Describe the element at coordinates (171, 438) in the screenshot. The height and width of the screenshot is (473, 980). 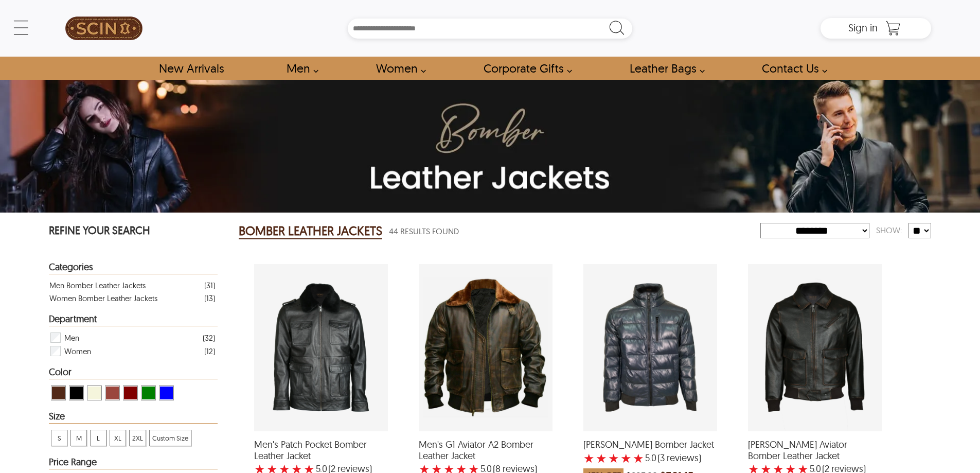
I see `span: Custom Size` at that location.